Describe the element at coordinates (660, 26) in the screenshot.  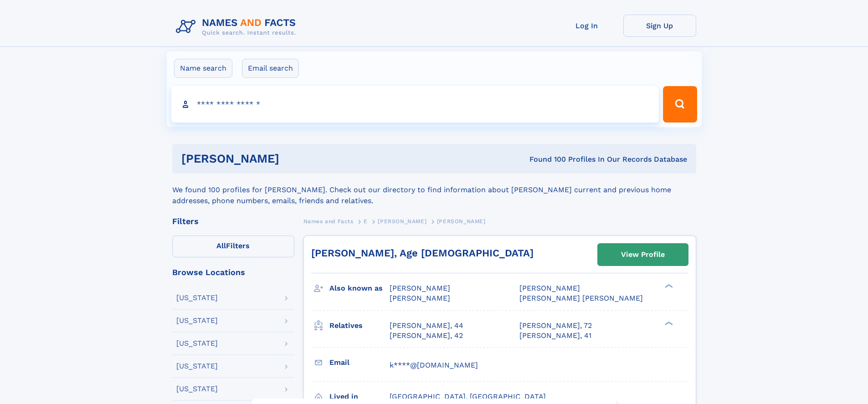
I see `a: Sign Up` at that location.